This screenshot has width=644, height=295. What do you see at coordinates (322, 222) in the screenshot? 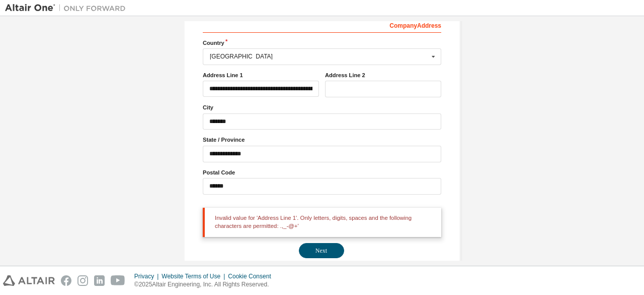
I see `div: Invalid value for 'Address Line 1'. Only letters, digits, spaces and the following characters are...` at bounding box center [322, 222].